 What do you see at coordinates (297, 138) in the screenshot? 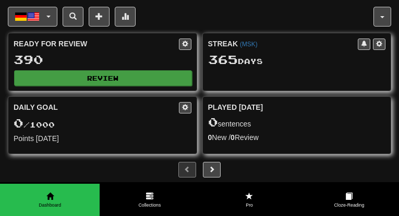
I see `div: New / Review` at bounding box center [297, 138].